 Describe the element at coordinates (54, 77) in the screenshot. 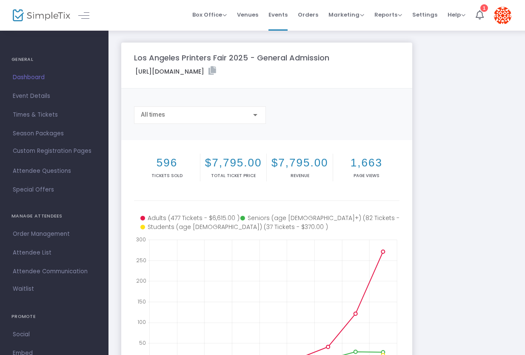

I see `span: Dashboard` at that location.